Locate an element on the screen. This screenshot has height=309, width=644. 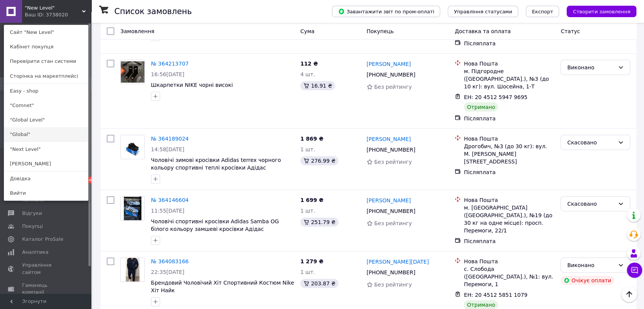
span: Чоловічі зимові кросівки Adidas terrex чорного кольору спортивні теплі кросівки Адідас 44(27,5см) is located at coordinates (215, 167).